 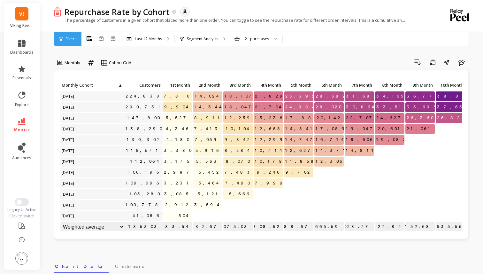 What do you see at coordinates (362, 107) in the screenshot?
I see `span: 30,864` at bounding box center [362, 107].